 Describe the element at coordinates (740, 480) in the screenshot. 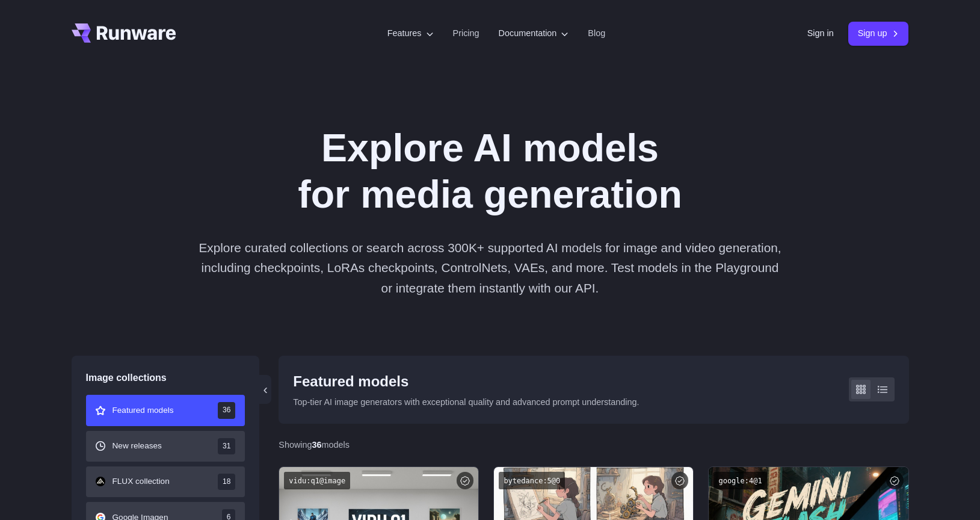

I see `code: google:4@1` at that location.